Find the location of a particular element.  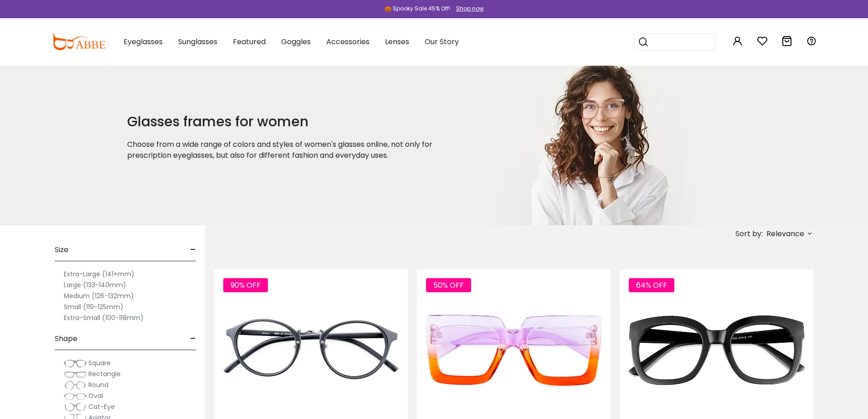

label: Small (119-125mm) is located at coordinates (94, 307).